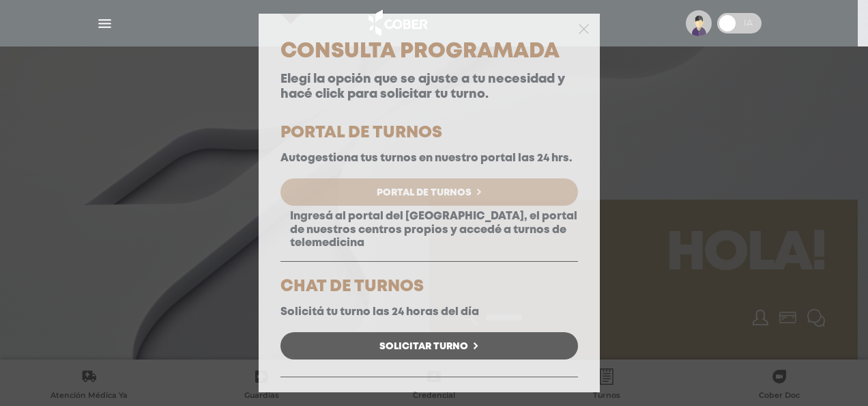 The height and width of the screenshot is (406, 868). What do you see at coordinates (429, 86) in the screenshot?
I see `p: Elegí la opción que se ajuste a tu necesidad y hacé click para solicitar tu turno.` at bounding box center [429, 86].